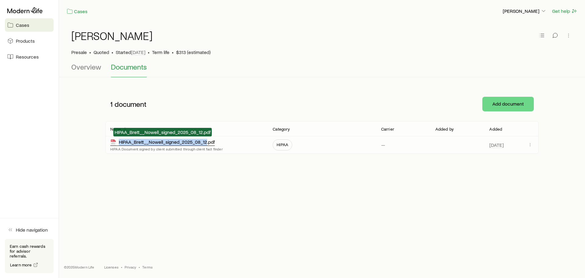 The height and width of the screenshot is (278, 585). I want to click on a: Products, so click(29, 41).